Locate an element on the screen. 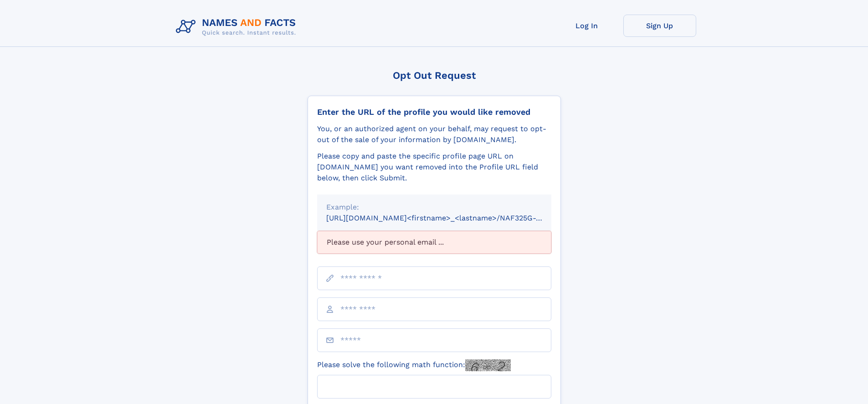  img: Logo Names and Facts is located at coordinates (238, 27).